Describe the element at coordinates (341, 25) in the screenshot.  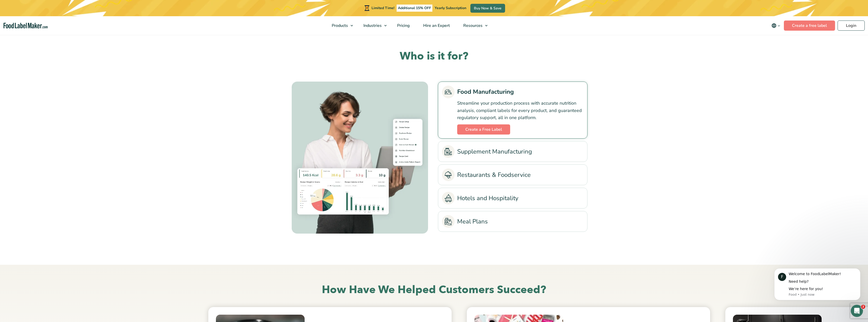
I see `a: Products` at that location.